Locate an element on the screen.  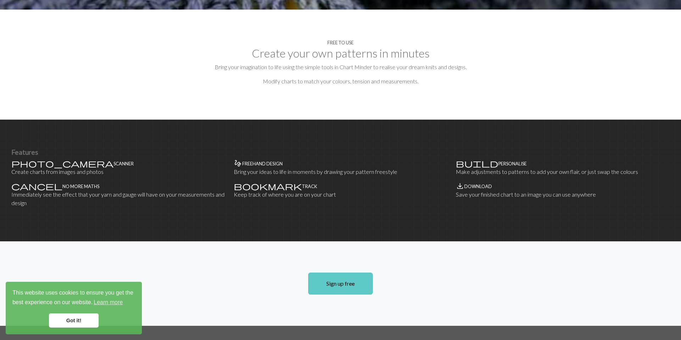
span: save_alt is located at coordinates (460, 186).